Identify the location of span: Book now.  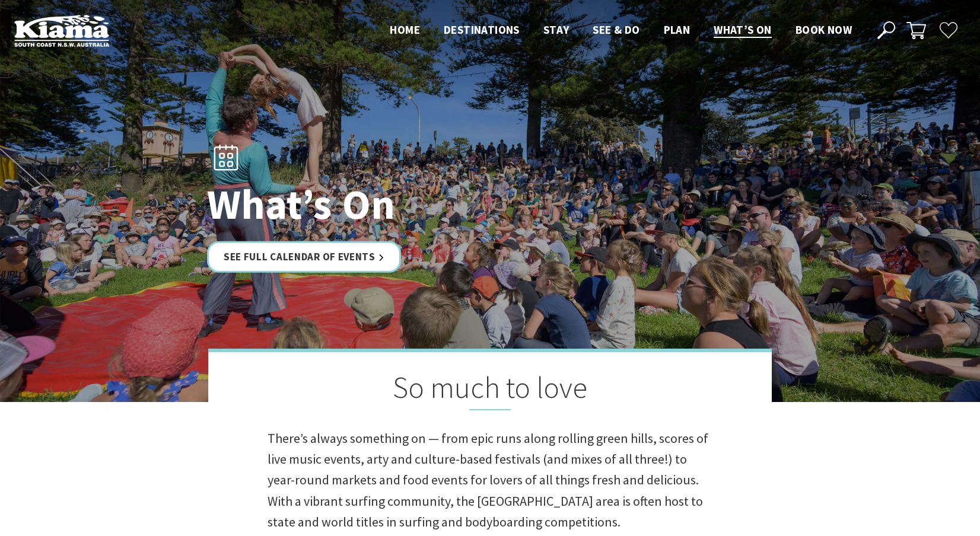
(823, 30).